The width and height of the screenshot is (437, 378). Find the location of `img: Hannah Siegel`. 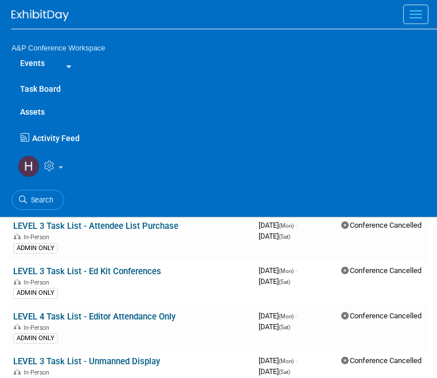

img: Hannah Siegel is located at coordinates (29, 166).